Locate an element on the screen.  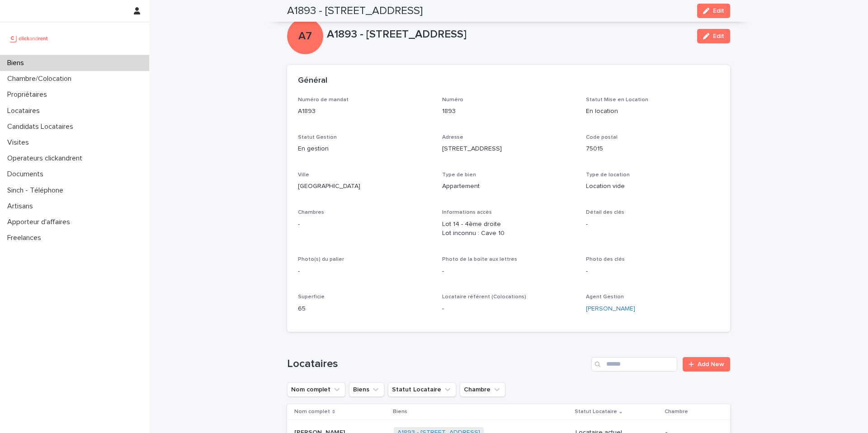
p: Locataires is located at coordinates (25, 111).